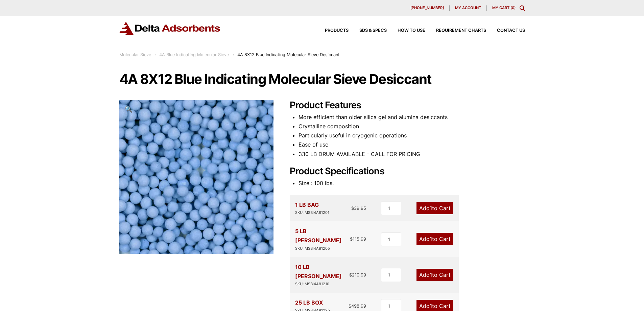  What do you see at coordinates (312, 212) in the screenshot?
I see `div: SKU: MSBI4A81201` at bounding box center [312, 212].